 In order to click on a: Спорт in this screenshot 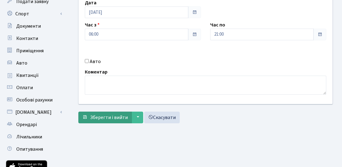, I will do `click(34, 14)`.